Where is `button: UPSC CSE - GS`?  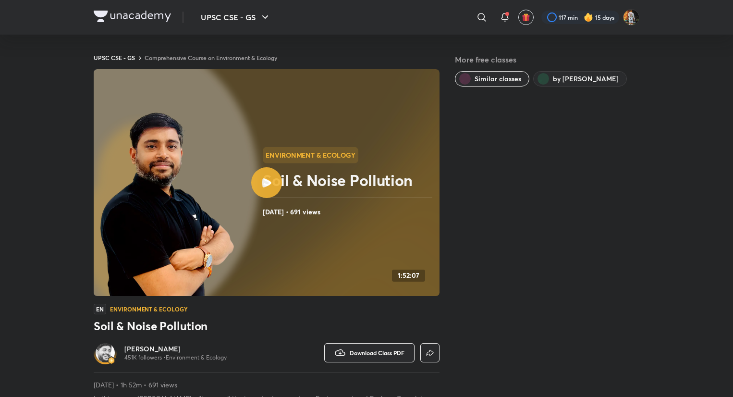 button: UPSC CSE - GS is located at coordinates (236, 17).